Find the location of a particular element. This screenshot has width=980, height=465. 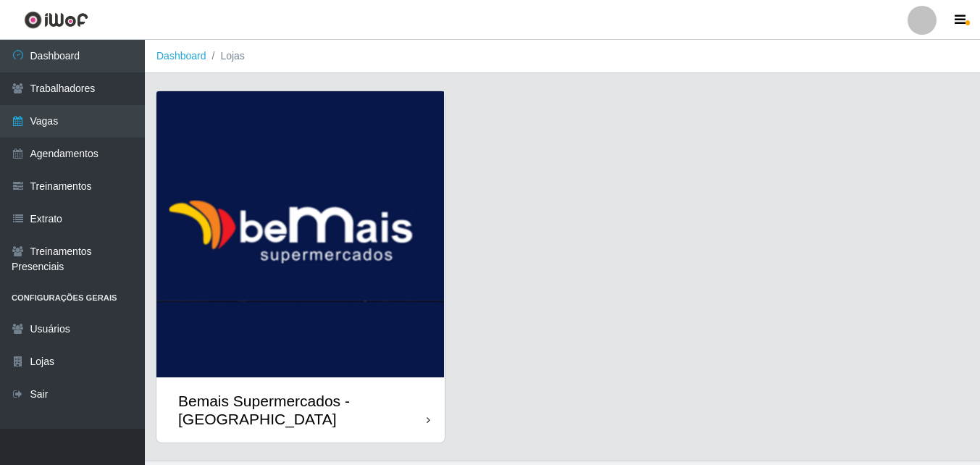

img: CoreUI Logo is located at coordinates (56, 19).